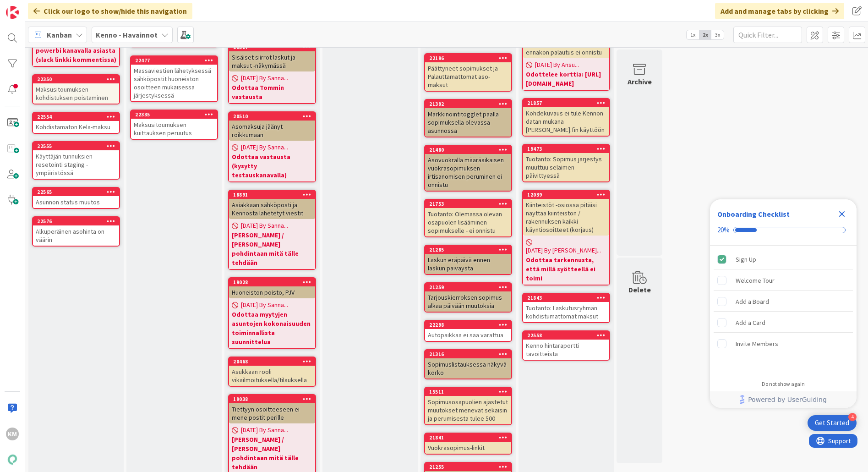 This screenshot has width=868, height=472. Describe the element at coordinates (272, 131) in the screenshot. I see `div: Asomaksuja jäänyt roikkumaan` at that location.